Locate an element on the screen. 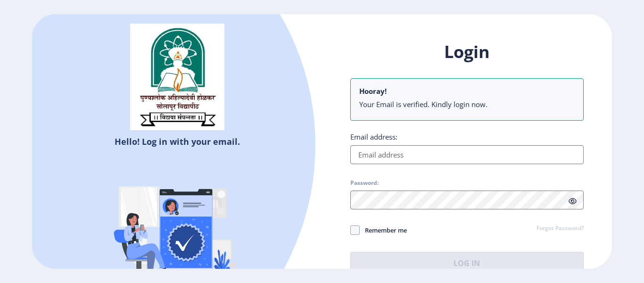  li: Your Email is verified. Kindly login now. is located at coordinates (467, 104).